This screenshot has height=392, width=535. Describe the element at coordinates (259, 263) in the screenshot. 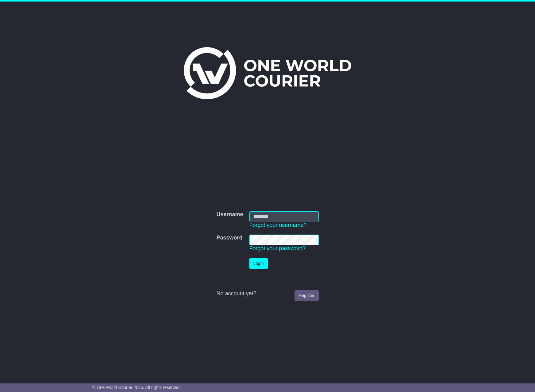

I see `button: Login` at that location.